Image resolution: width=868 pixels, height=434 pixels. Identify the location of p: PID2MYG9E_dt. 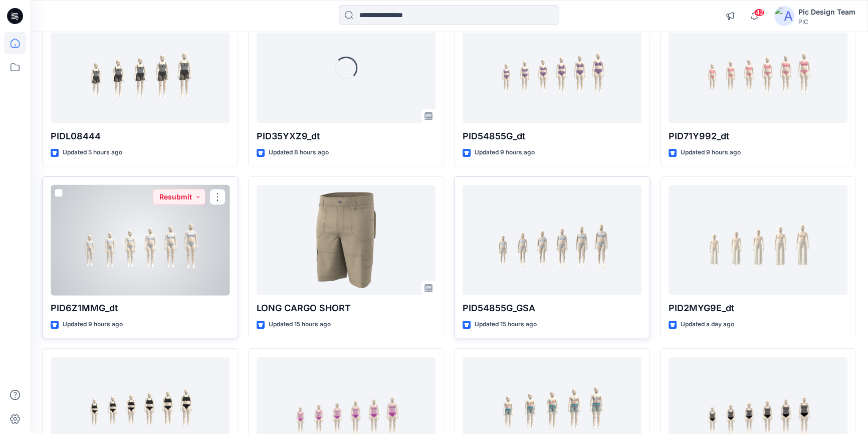
(758, 308).